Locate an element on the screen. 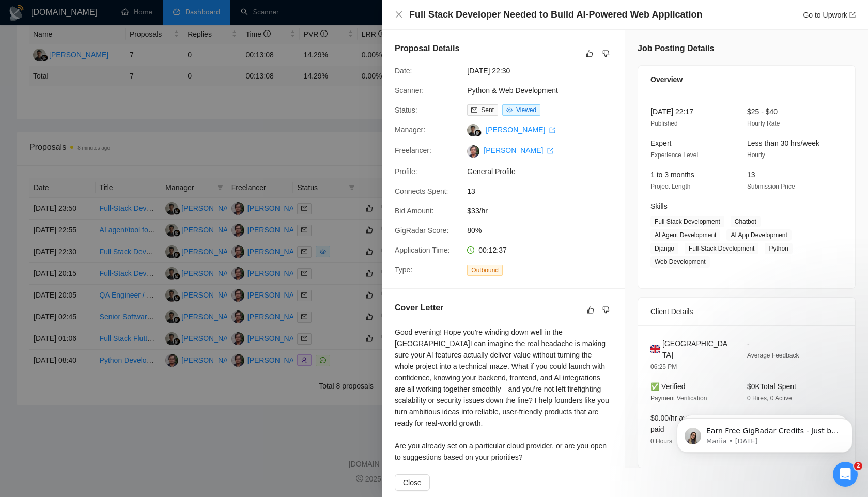  span: Bid Amount: is located at coordinates (415, 211).